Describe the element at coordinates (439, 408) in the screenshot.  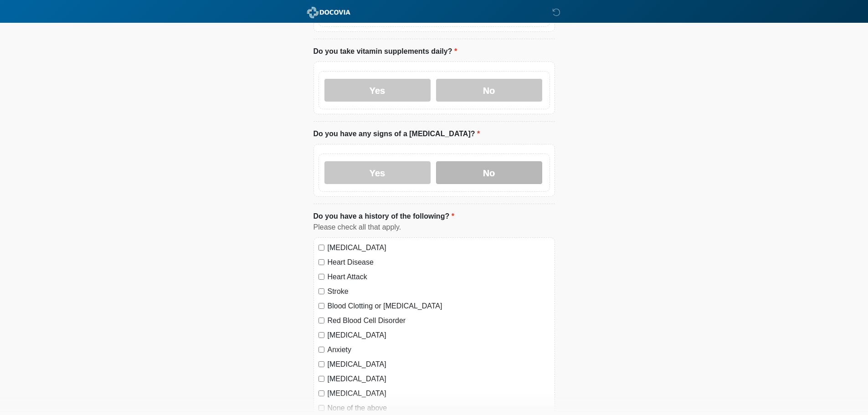
I see `label: None of the above` at that location.